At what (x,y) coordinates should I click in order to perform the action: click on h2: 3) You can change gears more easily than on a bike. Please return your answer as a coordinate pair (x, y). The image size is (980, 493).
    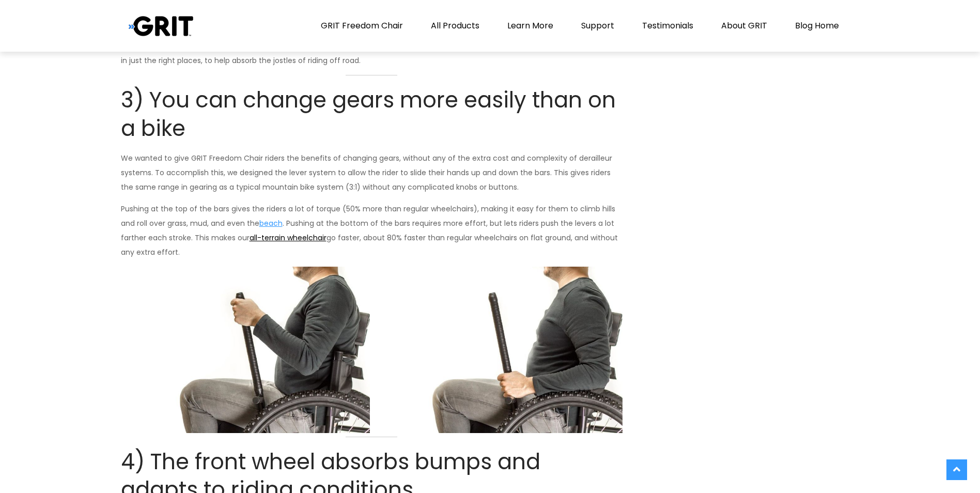
    Looking at the image, I should click on (372, 115).